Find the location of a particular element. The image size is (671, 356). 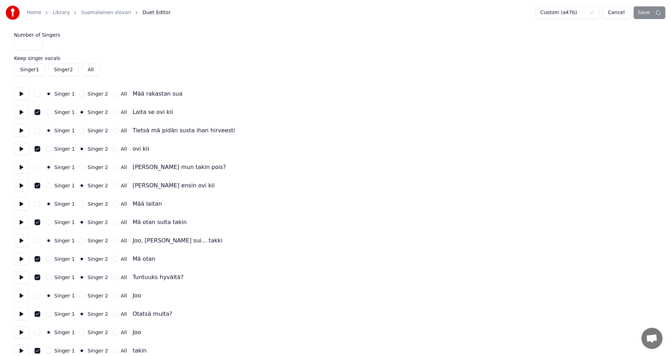

nav: breadcrumb is located at coordinates (99, 13).